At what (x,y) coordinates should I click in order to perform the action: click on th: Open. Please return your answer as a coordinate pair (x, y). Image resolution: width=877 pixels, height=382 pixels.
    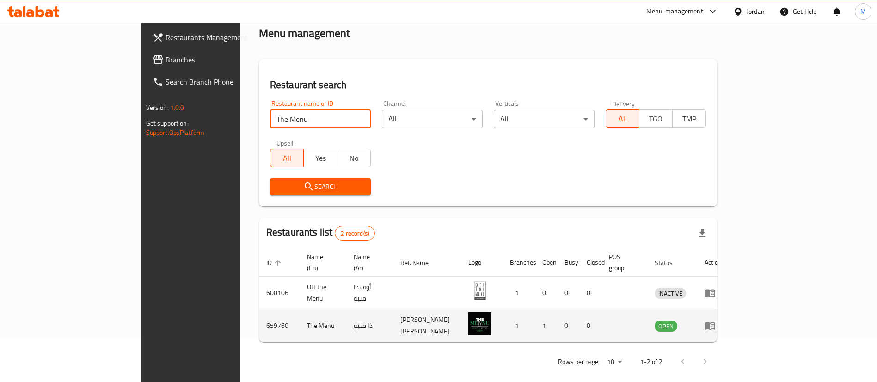
    Looking at the image, I should click on (546, 263).